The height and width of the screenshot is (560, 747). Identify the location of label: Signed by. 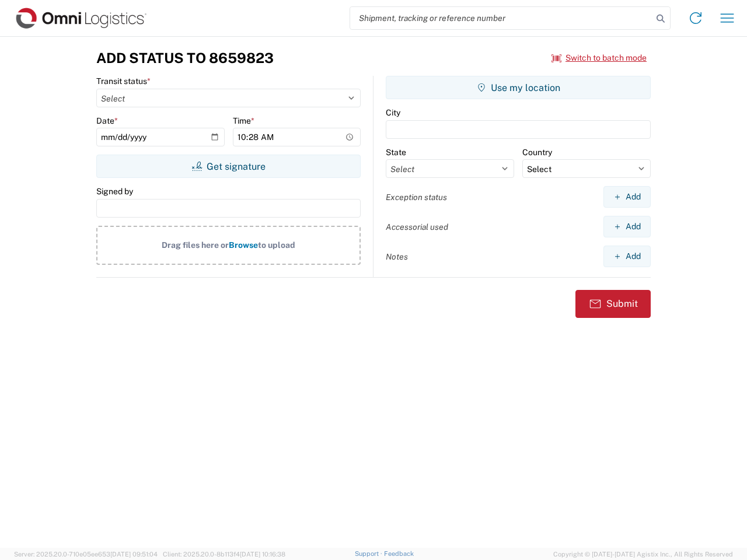
(115, 192).